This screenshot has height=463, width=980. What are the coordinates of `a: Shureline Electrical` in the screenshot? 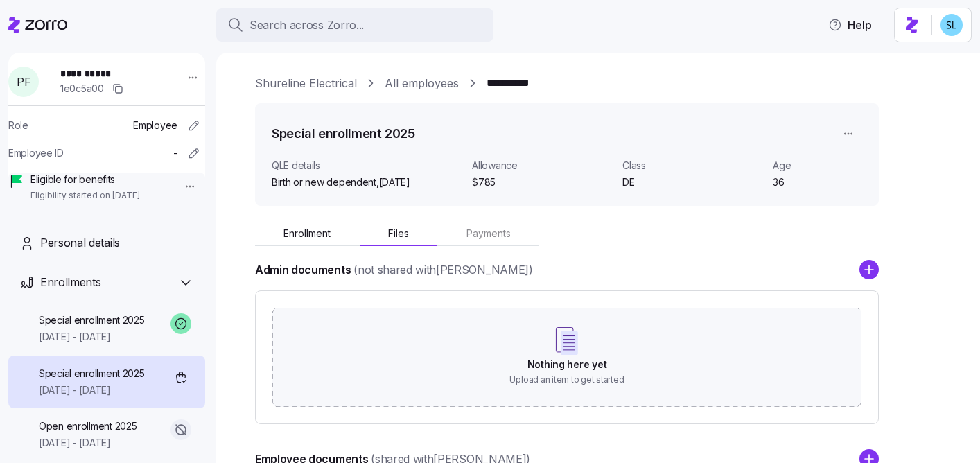 It's located at (305, 83).